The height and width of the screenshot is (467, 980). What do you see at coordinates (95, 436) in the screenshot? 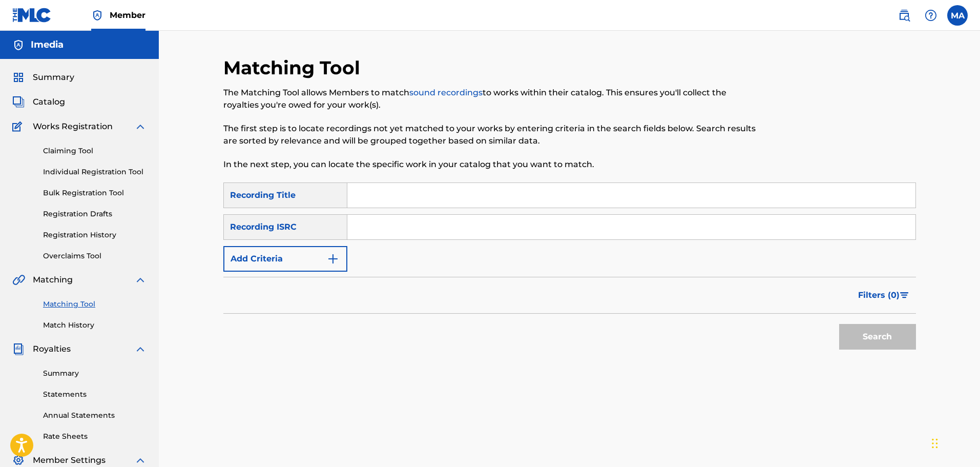
I see `a: Rate Sheets` at bounding box center [95, 436].